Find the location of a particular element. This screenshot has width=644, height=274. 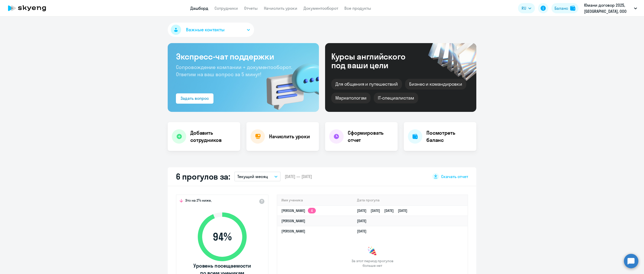

div: Задать вопрос is located at coordinates (195, 98).